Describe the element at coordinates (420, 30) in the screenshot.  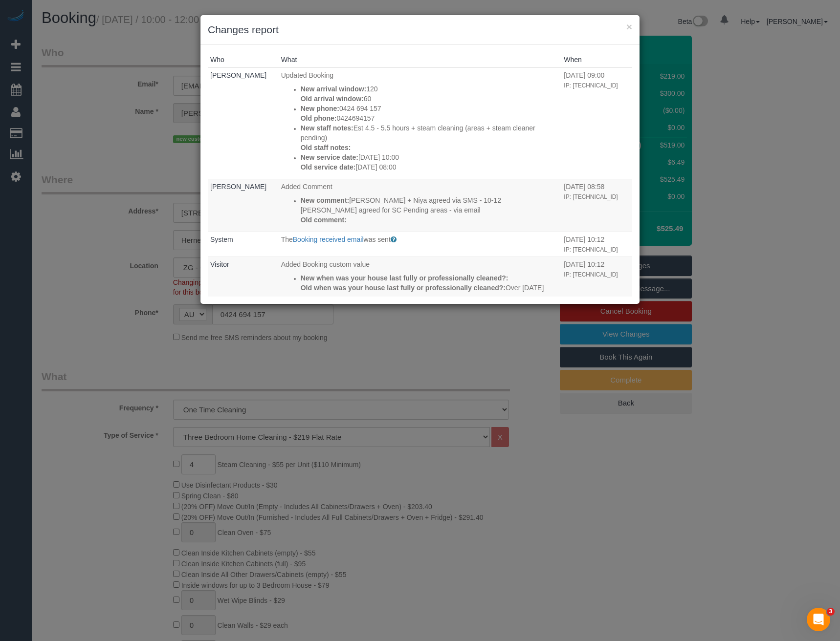
I see `h3: Changes report` at that location.